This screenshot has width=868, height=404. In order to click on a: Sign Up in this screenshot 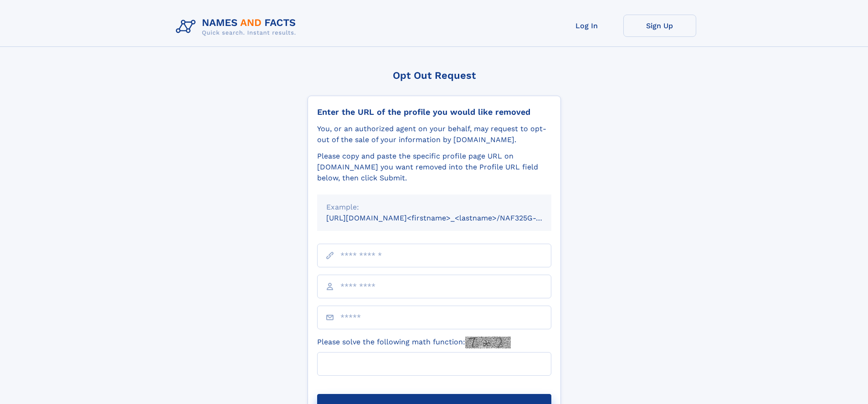, I will do `click(660, 26)`.